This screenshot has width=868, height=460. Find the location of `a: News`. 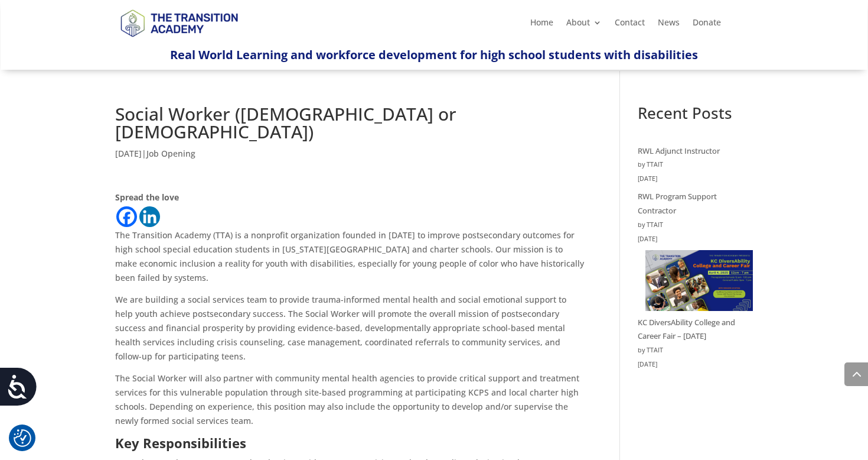

a: News is located at coordinates (668, 25).